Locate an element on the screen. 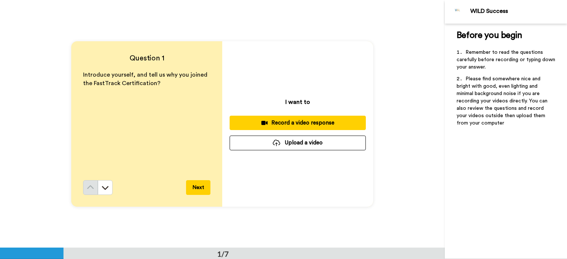  div: 1/7 is located at coordinates (223, 254).